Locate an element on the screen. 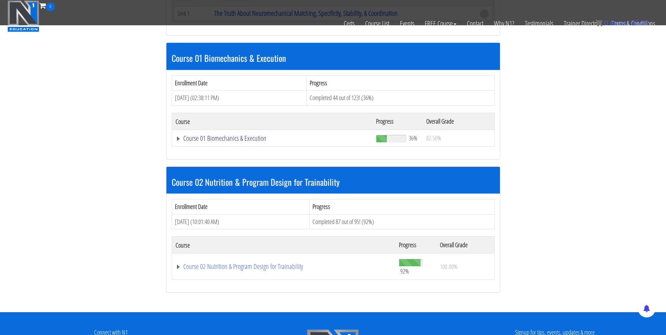 The image size is (666, 335). a: 0 items: $0.00 is located at coordinates (622, 23).